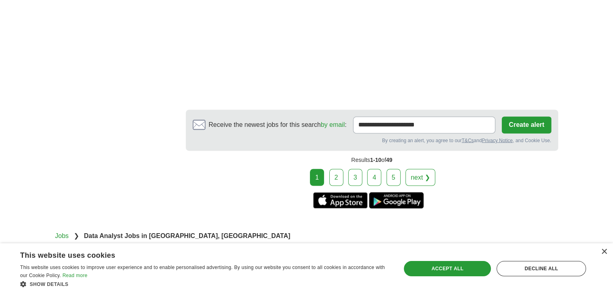  I want to click on div: This website uses cookies, so click(195, 254).